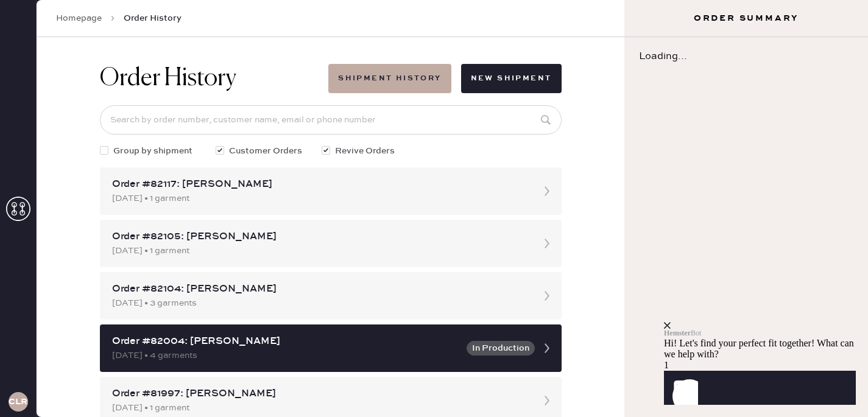  What do you see at coordinates (266, 151) in the screenshot?
I see `span: Customer Orders` at bounding box center [266, 151].